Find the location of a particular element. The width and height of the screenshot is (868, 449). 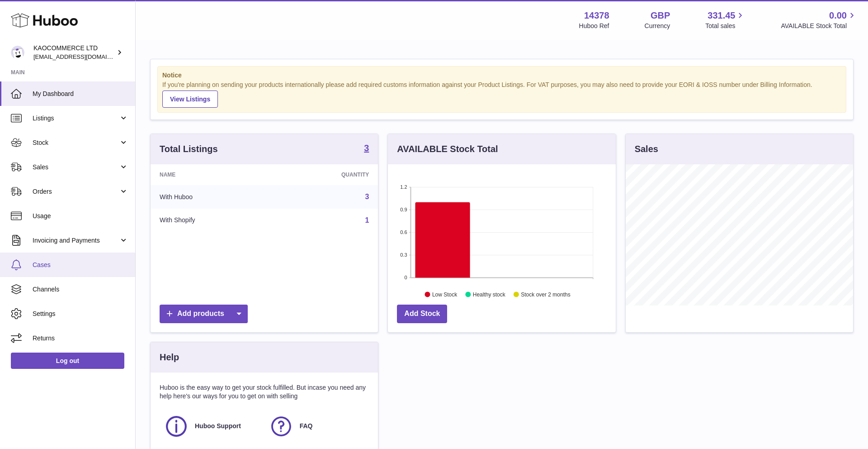

text: 0 is located at coordinates (406, 278).